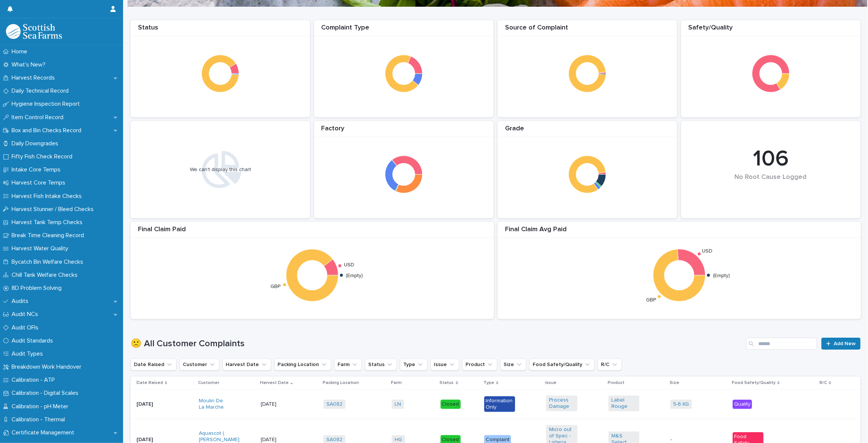 The image size is (868, 443). Describe the element at coordinates (341, 383) in the screenshot. I see `p: Packing Location` at that location.